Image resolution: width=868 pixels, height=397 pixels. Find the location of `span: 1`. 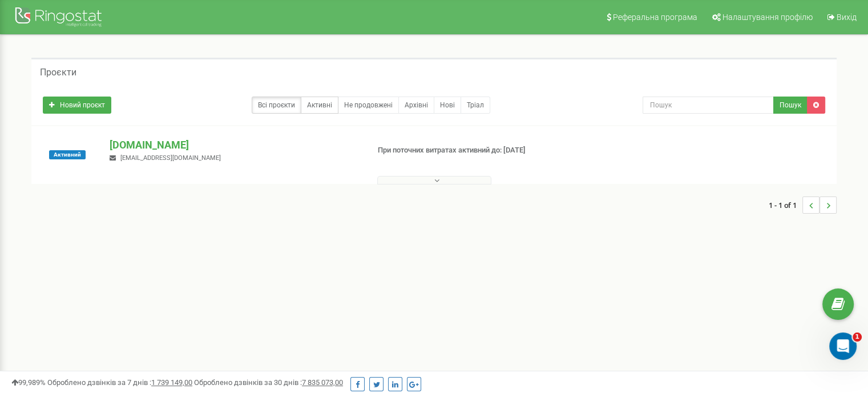

span: 1 is located at coordinates (857, 337).